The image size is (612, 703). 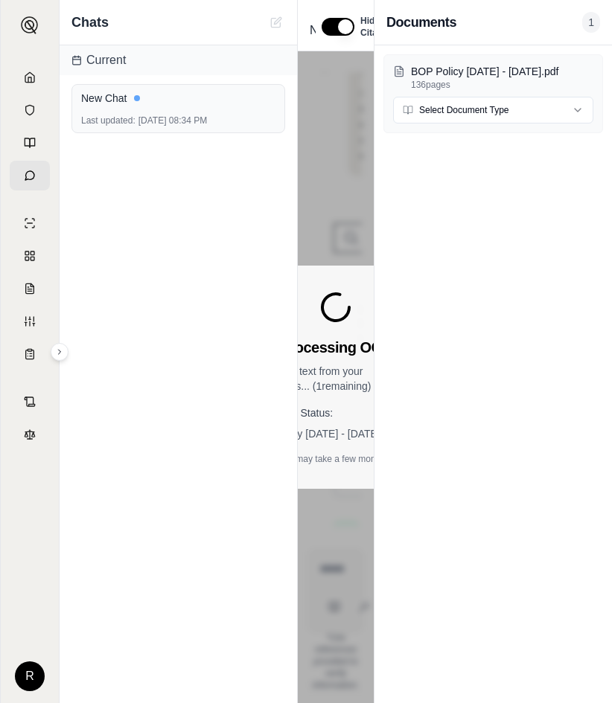 What do you see at coordinates (30, 77) in the screenshot?
I see `a: Home` at bounding box center [30, 77].